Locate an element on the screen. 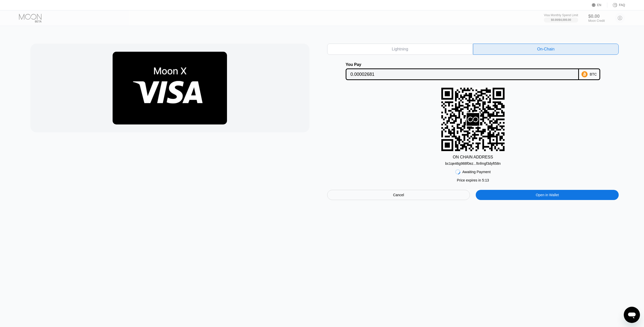 The width and height of the screenshot is (644, 327). div: Visa Monthly Spend Limit is located at coordinates (560, 15).